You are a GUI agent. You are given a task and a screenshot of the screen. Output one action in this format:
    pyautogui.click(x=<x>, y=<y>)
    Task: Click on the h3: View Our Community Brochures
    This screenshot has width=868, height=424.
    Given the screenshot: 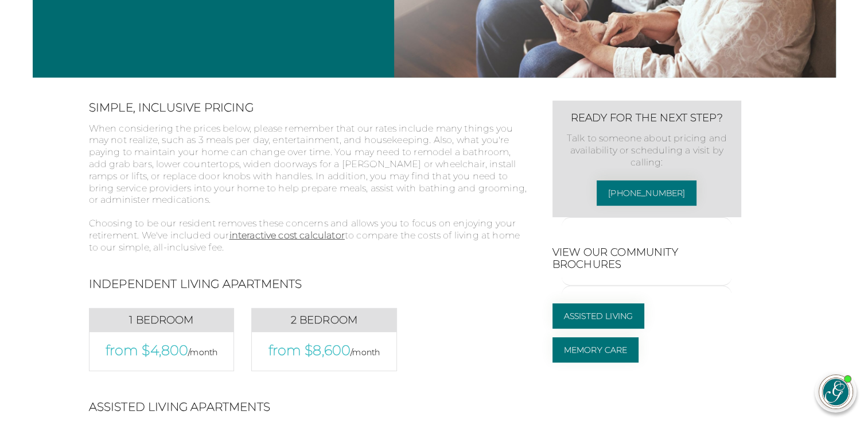 What is the action you would take?
    pyautogui.click(x=647, y=258)
    